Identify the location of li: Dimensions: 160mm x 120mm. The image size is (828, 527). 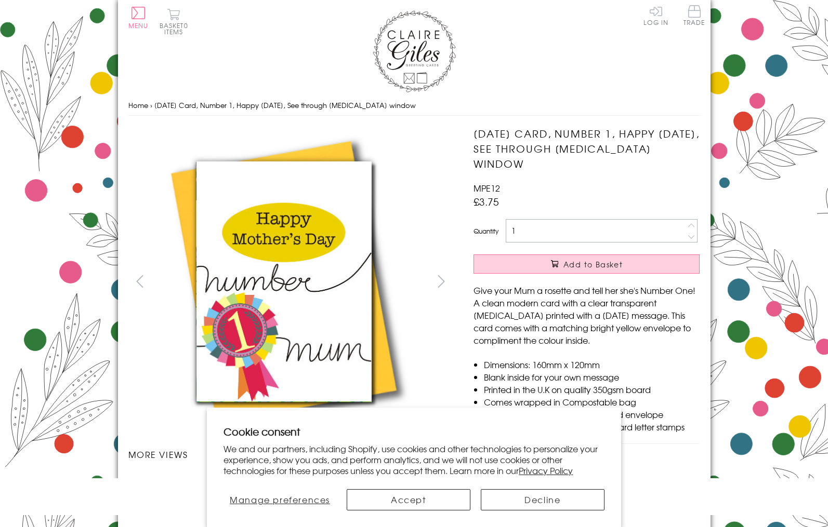
(591, 365).